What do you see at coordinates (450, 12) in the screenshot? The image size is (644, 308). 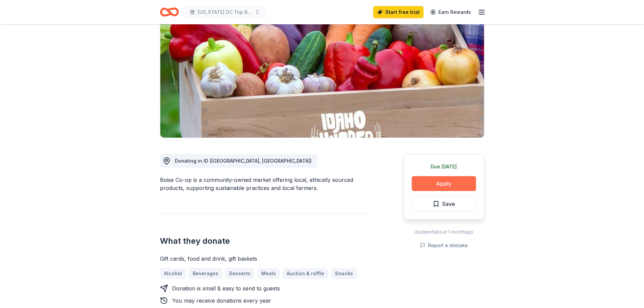 I see `a: Earn Rewards` at bounding box center [450, 12].